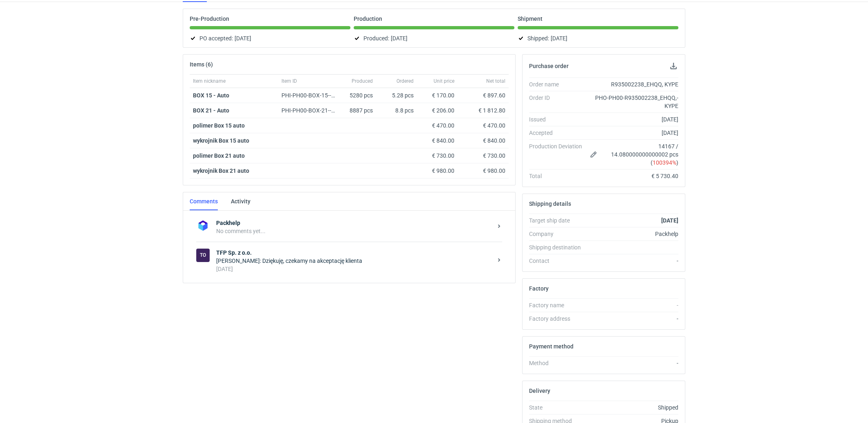 The height and width of the screenshot is (423, 868). I want to click on h2: Delivery, so click(539, 390).